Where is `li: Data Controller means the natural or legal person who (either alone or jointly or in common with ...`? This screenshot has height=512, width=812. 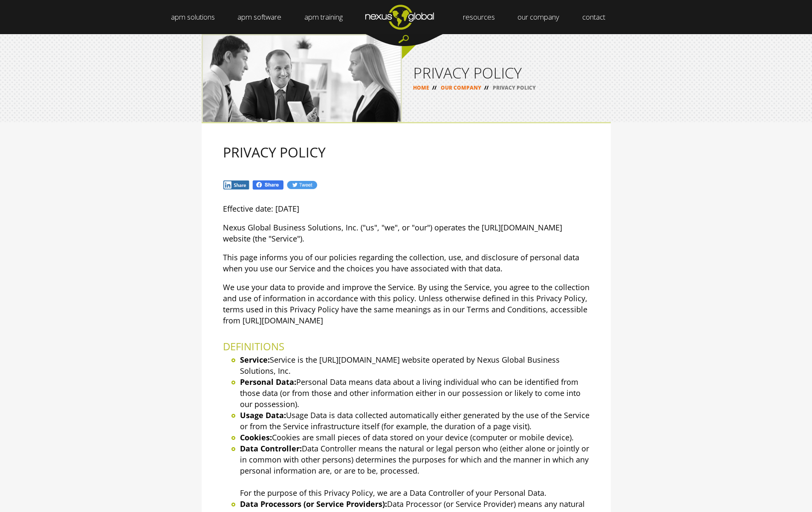 li: Data Controller means the natural or legal person who (either alone or jointly or in common with ... is located at coordinates (415, 470).